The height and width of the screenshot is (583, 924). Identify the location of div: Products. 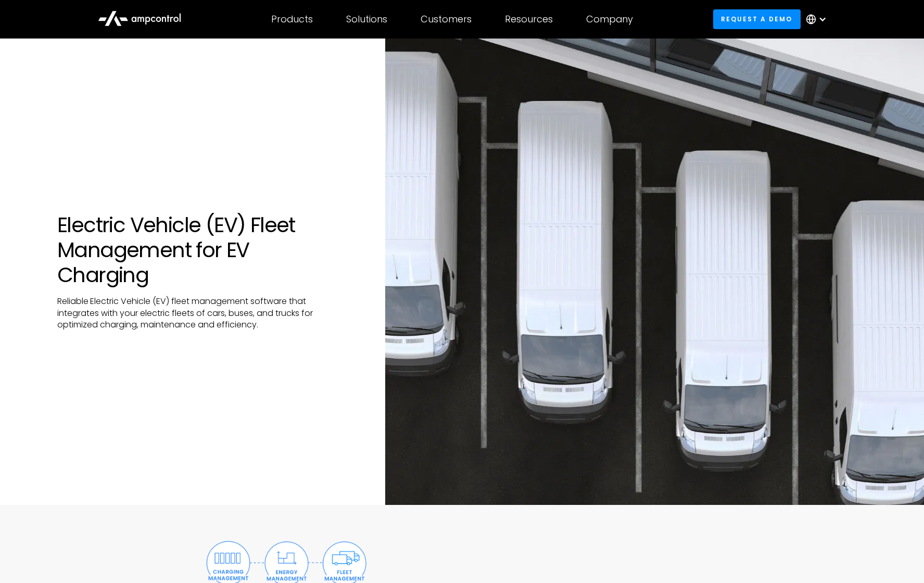
(292, 19).